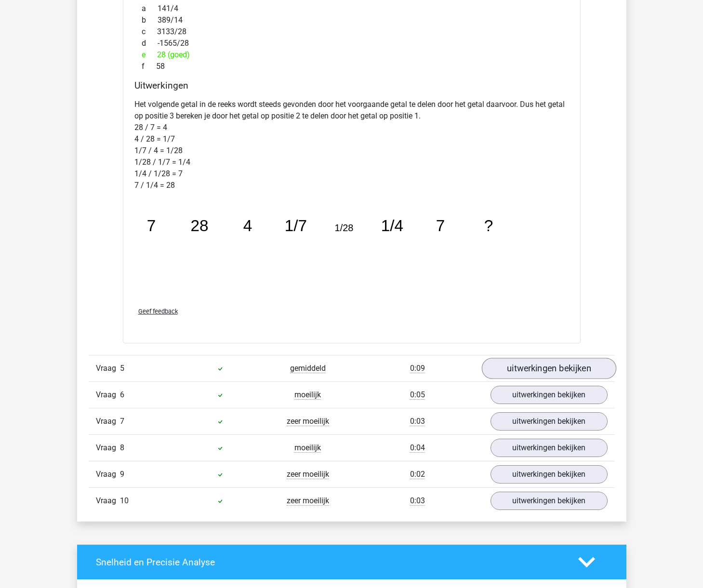  I want to click on tspan: 28, so click(199, 225).